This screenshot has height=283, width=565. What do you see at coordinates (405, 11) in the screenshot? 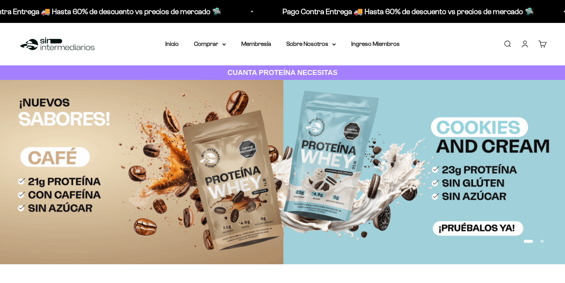
I see `p: Pago Contra Entrega 🚚 Hasta 60% de descuento vs precios de mercado 🛸` at bounding box center [405, 11].